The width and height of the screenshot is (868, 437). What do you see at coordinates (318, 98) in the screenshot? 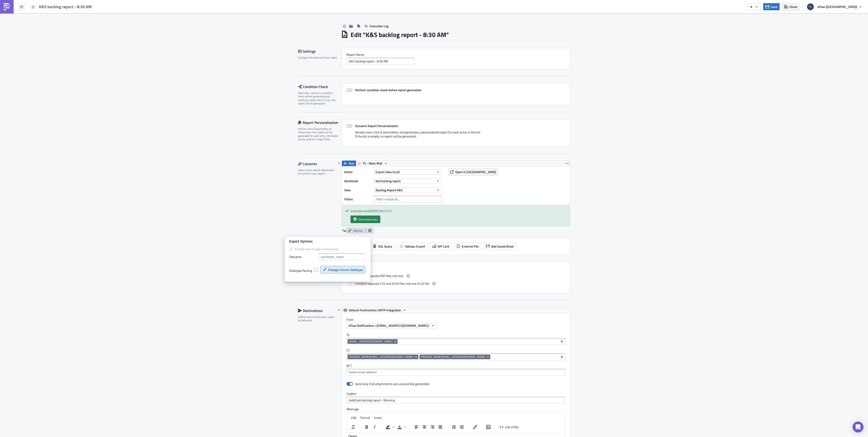
I see `div: Optionally, perform a condition check before generating and sending a report. Only if true, the r...` at bounding box center [318, 98].